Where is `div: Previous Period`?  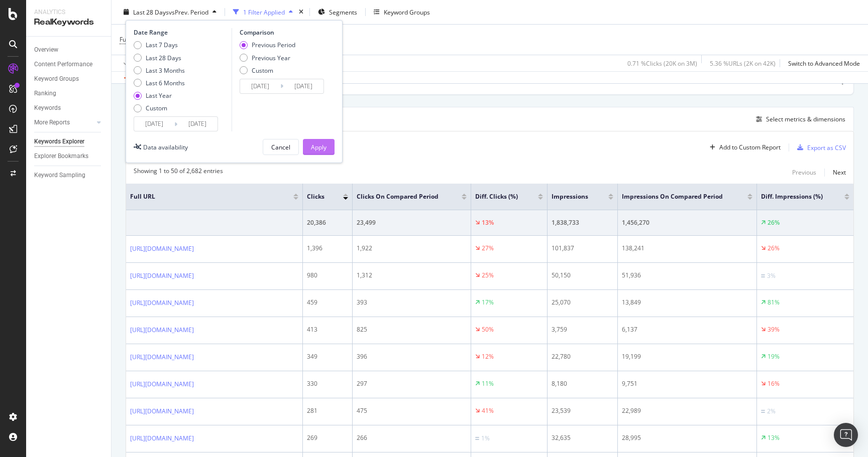
div: Previous Period is located at coordinates (273, 45).